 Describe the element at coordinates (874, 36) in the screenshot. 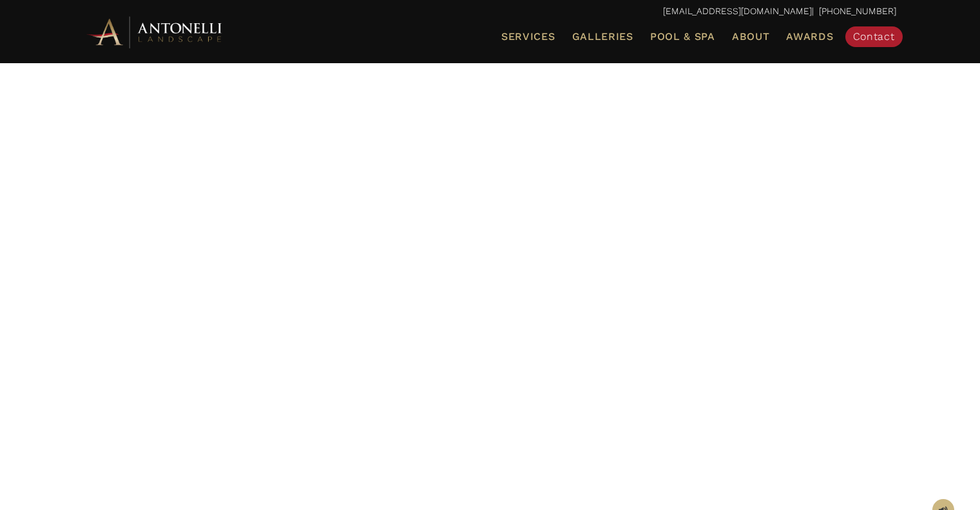

I see `span: Contact` at that location.